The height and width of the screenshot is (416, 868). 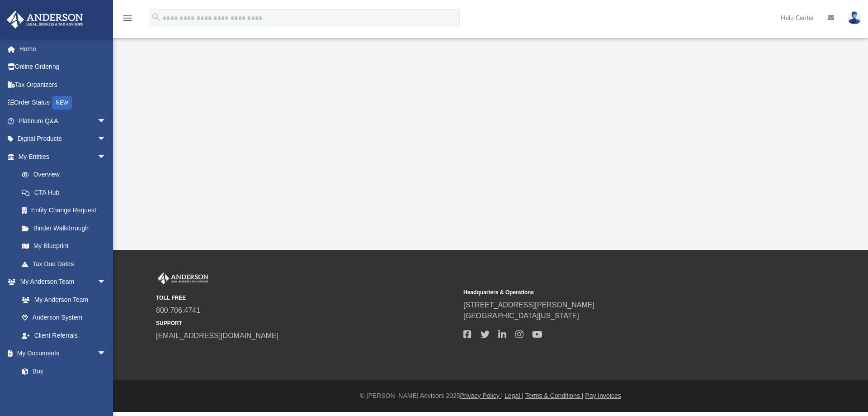 I want to click on a: Online Ordering, so click(x=63, y=67).